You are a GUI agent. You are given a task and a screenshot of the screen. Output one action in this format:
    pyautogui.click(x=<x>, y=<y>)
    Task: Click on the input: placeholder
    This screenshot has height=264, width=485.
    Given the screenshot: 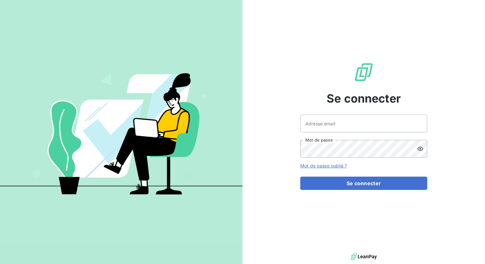 What is the action you would take?
    pyautogui.click(x=363, y=124)
    